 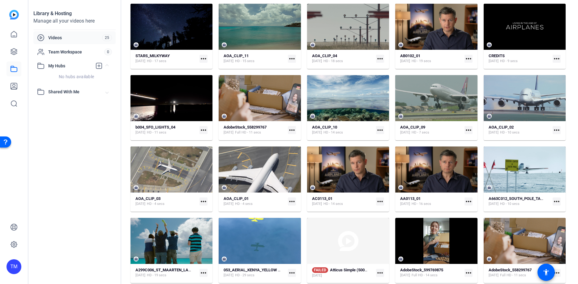 What do you see at coordinates (14, 15) in the screenshot?
I see `img: blue-gradient.svg` at bounding box center [14, 15].